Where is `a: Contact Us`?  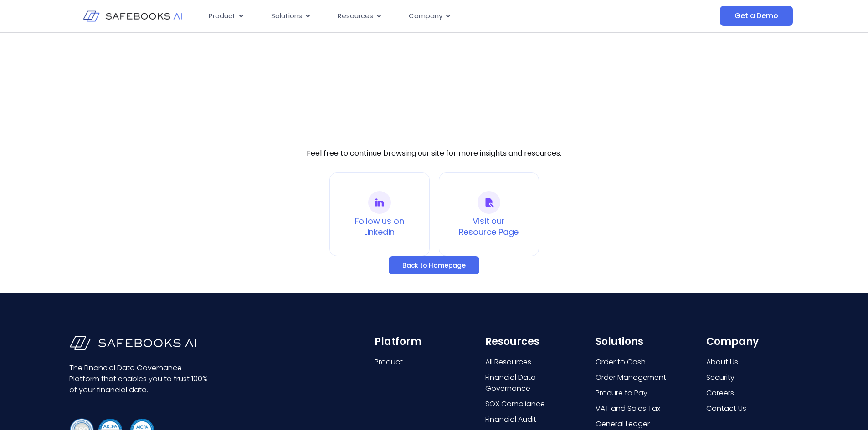
a: Contact Us is located at coordinates (752, 408).